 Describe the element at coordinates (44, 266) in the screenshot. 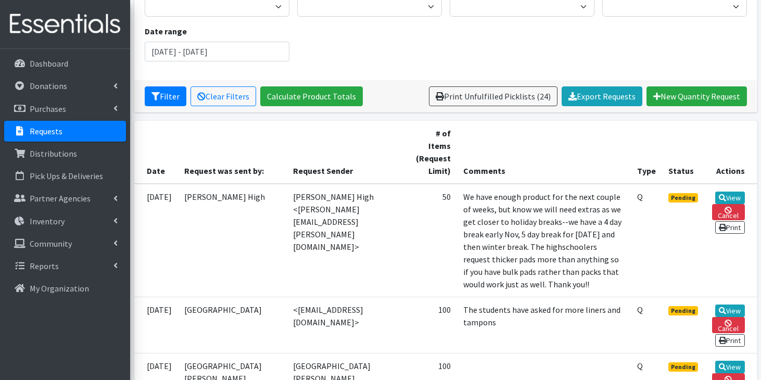

I see `p: Reports` at that location.